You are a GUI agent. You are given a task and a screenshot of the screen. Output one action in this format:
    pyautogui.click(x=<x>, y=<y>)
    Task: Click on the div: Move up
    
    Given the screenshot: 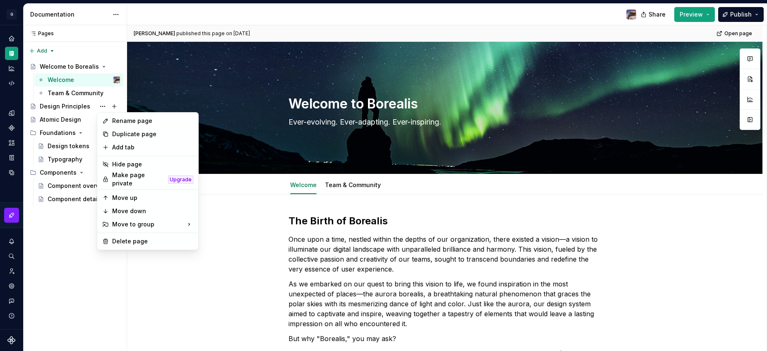 What is the action you would take?
    pyautogui.click(x=153, y=198)
    